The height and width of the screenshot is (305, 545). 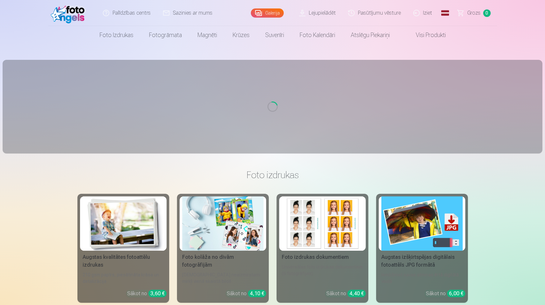 I want to click on h3: Foto izdrukas, so click(x=272, y=175).